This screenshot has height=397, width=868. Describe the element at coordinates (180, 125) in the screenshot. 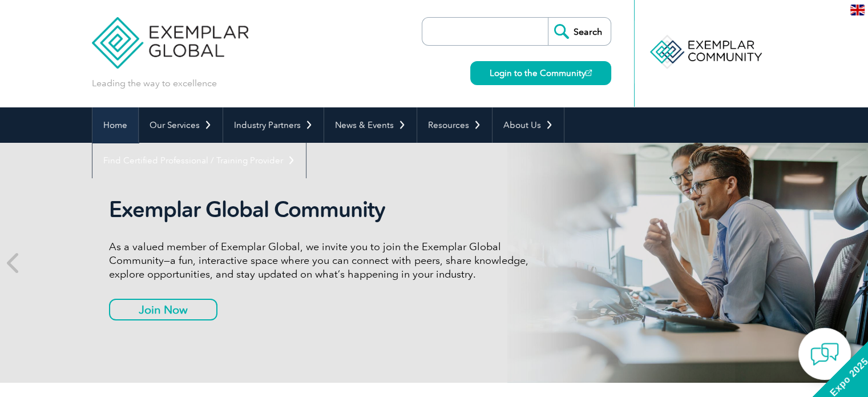

I see `a: Our Services` at that location.